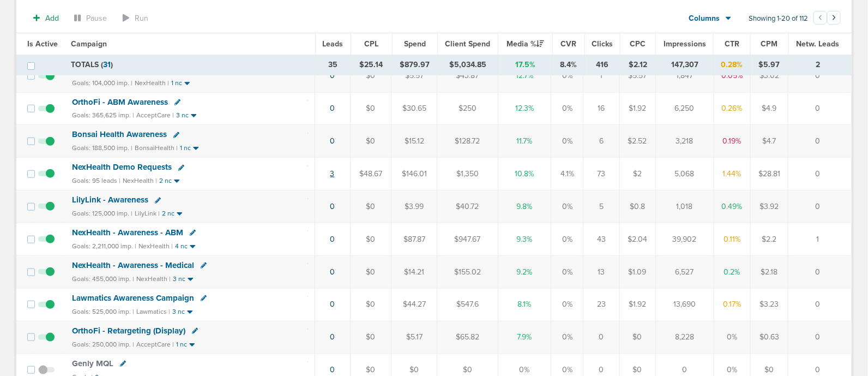  I want to click on button: Add, so click(46, 18).